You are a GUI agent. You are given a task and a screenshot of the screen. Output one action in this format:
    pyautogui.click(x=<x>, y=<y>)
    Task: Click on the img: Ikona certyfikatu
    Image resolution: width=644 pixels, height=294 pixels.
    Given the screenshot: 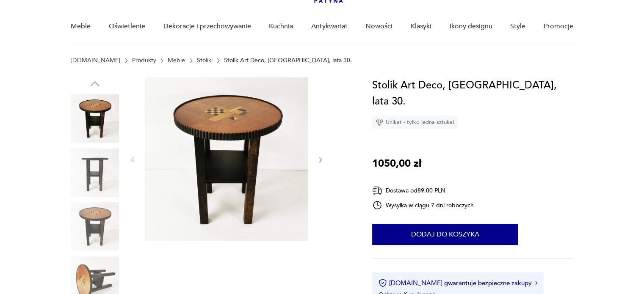 What is the action you would take?
    pyautogui.click(x=383, y=283)
    